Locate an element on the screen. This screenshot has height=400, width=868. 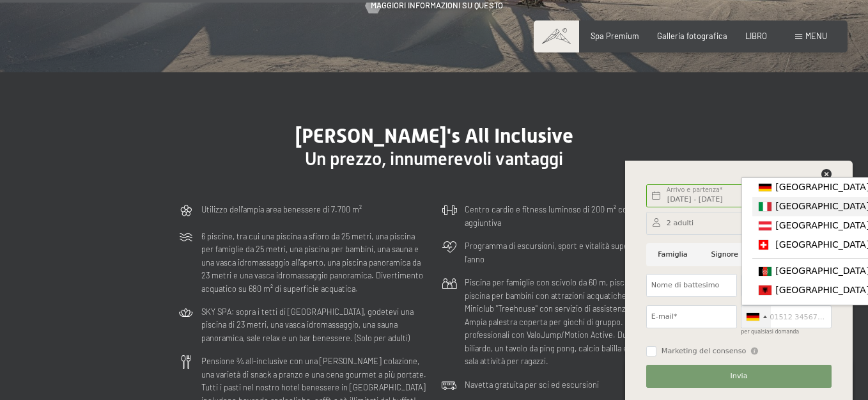
font: Invia is located at coordinates (739, 376).